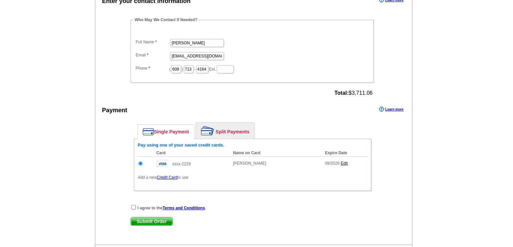 The image size is (513, 247). Describe the element at coordinates (114, 110) in the screenshot. I see `div: Payment` at that location.